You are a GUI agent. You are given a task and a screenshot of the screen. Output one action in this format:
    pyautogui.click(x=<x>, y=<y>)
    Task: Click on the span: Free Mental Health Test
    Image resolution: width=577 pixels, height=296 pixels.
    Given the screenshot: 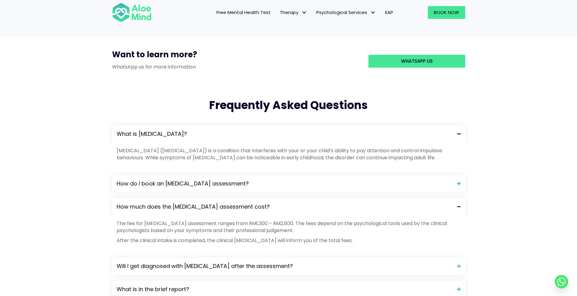 What is the action you would take?
    pyautogui.click(x=244, y=12)
    